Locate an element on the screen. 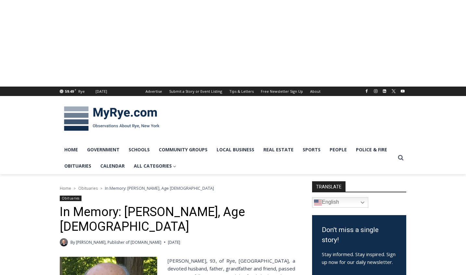  img: en is located at coordinates (318, 202).